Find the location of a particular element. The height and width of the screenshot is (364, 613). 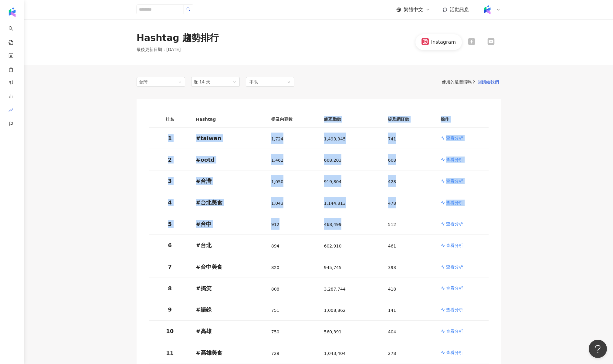

div: 使用的還習慣嗎？ is located at coordinates (398, 82).